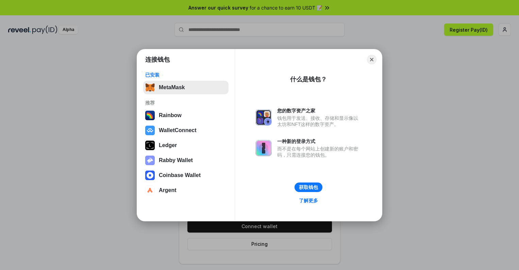 Image resolution: width=519 pixels, height=270 pixels. I want to click on div: 一种新的登录方式, so click(319, 141).